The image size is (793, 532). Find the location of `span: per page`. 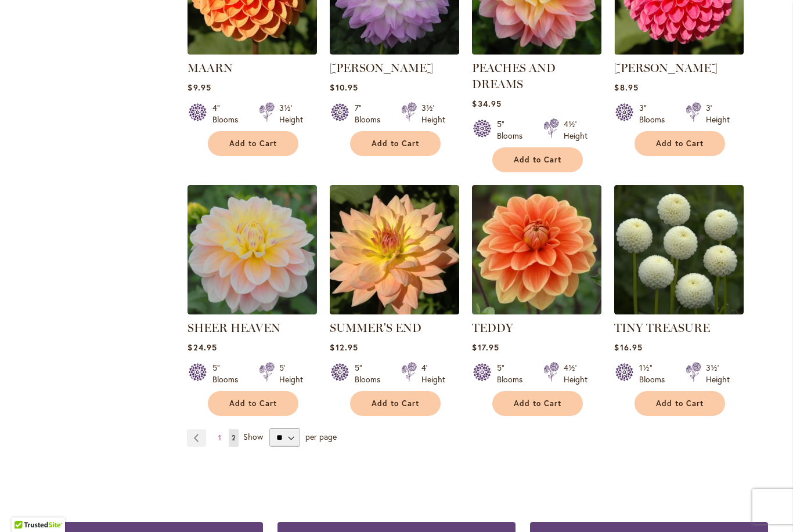

span: per page is located at coordinates (321, 436).